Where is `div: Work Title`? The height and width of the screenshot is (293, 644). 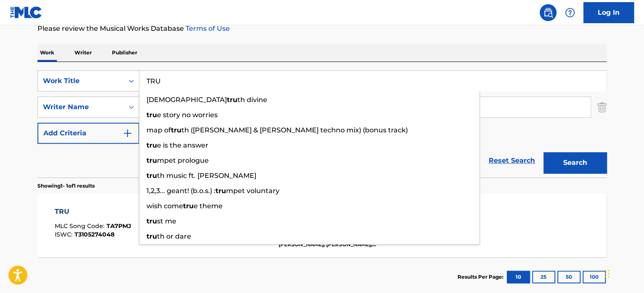
div: Work Title is located at coordinates (81, 81).